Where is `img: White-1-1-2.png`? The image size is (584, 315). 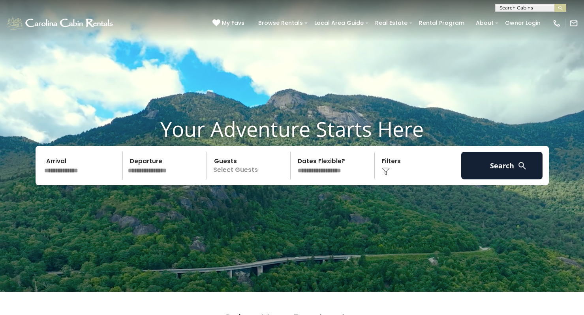 img: White-1-1-2.png is located at coordinates (60, 23).